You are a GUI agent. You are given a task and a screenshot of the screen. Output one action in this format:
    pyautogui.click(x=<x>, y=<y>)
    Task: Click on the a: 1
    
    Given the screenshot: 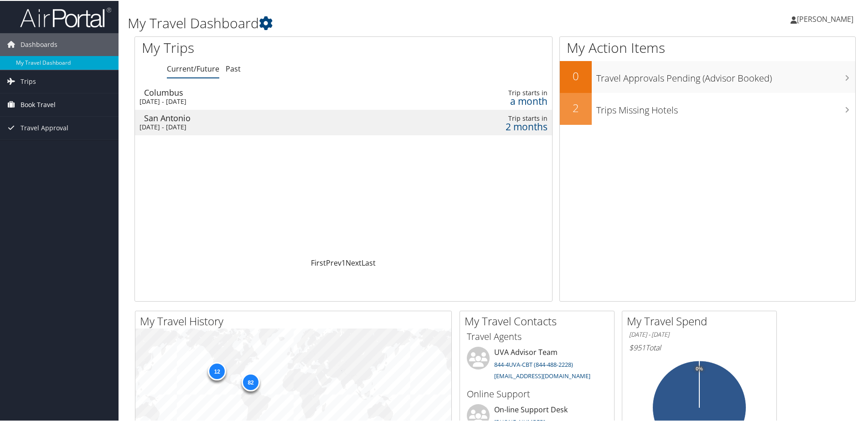 What is the action you would take?
    pyautogui.click(x=343, y=262)
    